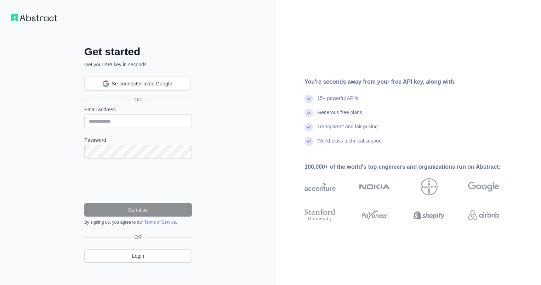 Image resolution: width=541 pixels, height=285 pixels. I want to click on div: 15+ powerful API's, so click(338, 102).